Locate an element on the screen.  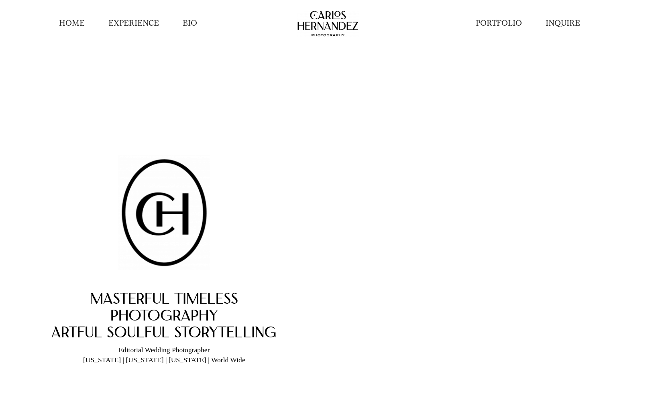
span: Masterful TimelEss is located at coordinates (164, 300).